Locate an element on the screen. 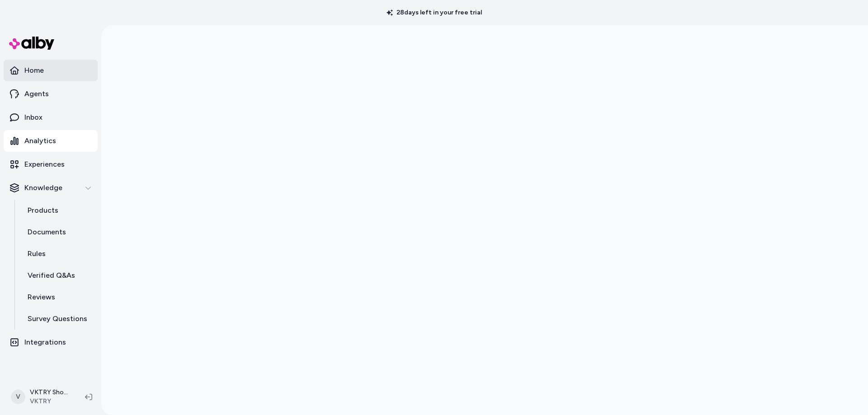  p: Analytics is located at coordinates (40, 141).